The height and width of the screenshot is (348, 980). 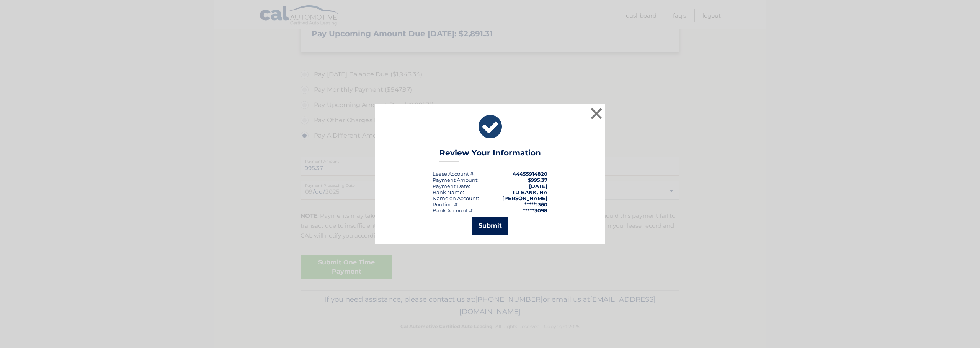 What do you see at coordinates (448, 193) in the screenshot?
I see `div: Bank Name:` at bounding box center [448, 193].